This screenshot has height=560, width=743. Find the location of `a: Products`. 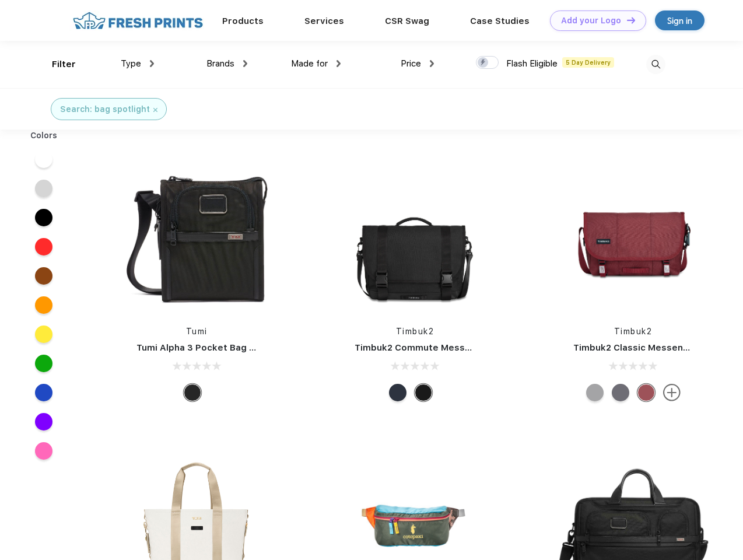

a: Products is located at coordinates (242, 21).